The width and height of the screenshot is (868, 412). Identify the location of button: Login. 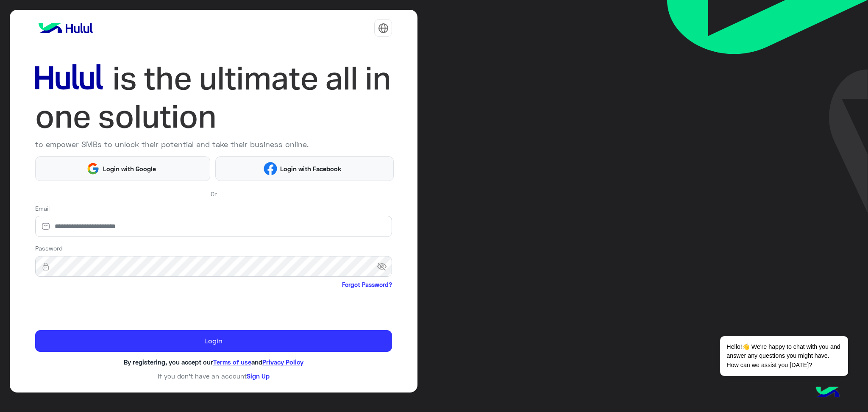
(214, 341).